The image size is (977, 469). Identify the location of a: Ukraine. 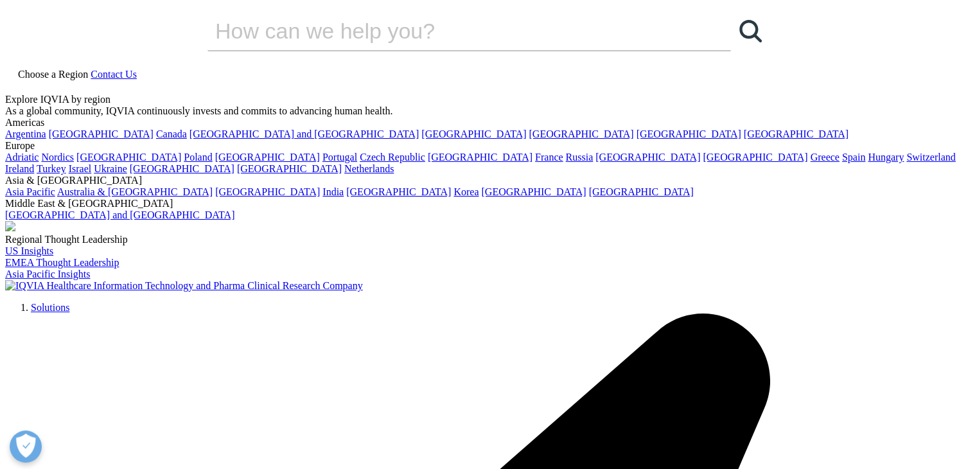
(110, 168).